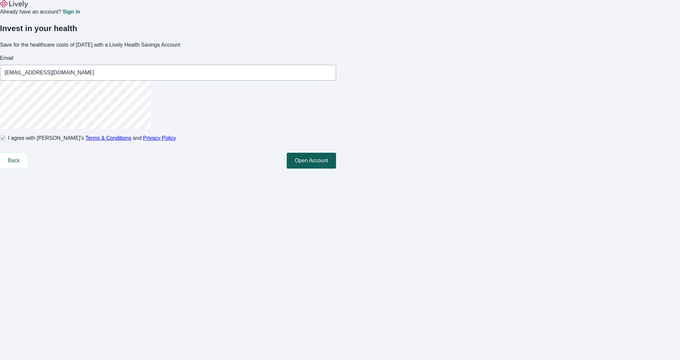 This screenshot has width=680, height=360. I want to click on button: Open Account, so click(311, 161).